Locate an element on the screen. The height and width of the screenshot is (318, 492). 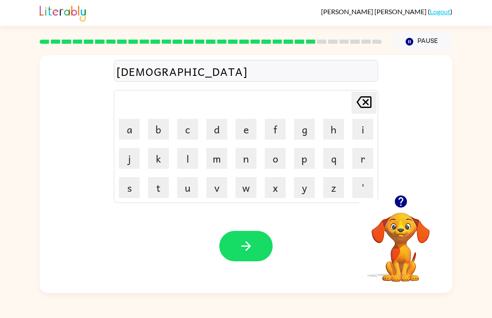
button: y is located at coordinates (305, 188).